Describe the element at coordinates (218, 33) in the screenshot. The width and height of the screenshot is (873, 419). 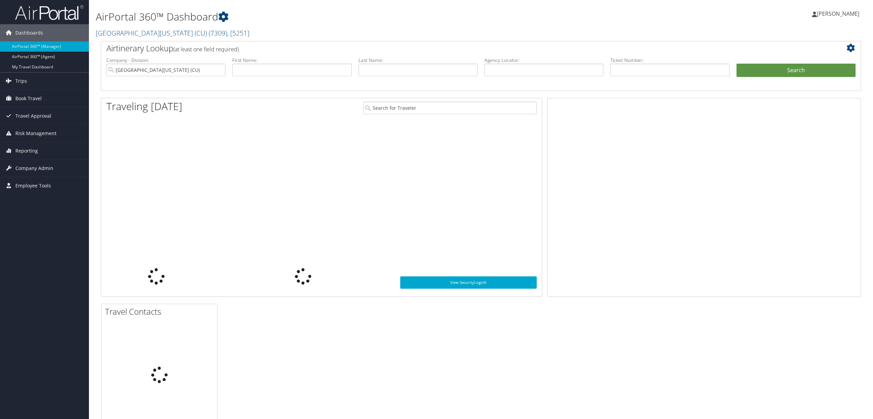
I see `span: ( 7309 )` at that location.